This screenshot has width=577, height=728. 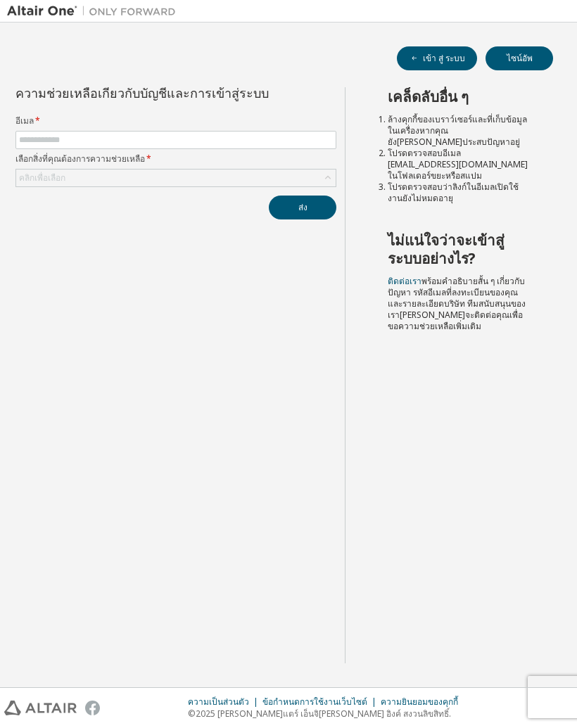 What do you see at coordinates (405, 281) in the screenshot?
I see `a: ติดต่อเรา` at bounding box center [405, 281].